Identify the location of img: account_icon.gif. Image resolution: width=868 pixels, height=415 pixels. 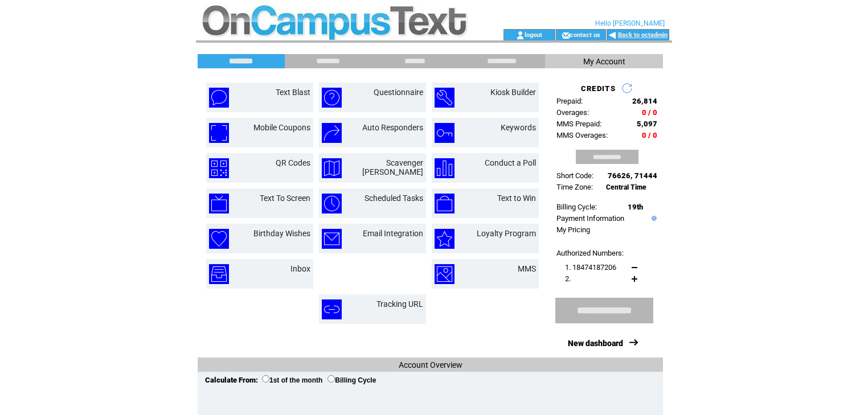
(520, 35).